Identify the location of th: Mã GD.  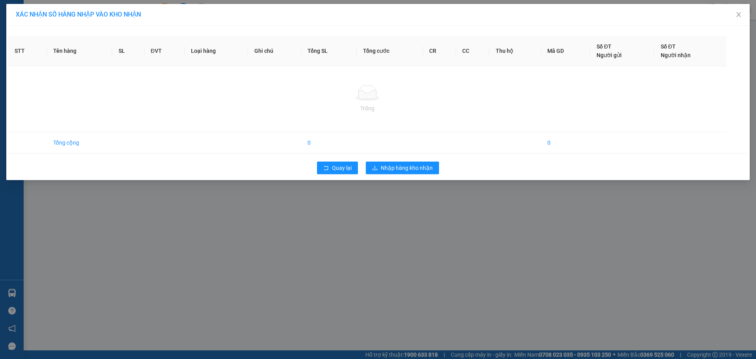
(565, 51).